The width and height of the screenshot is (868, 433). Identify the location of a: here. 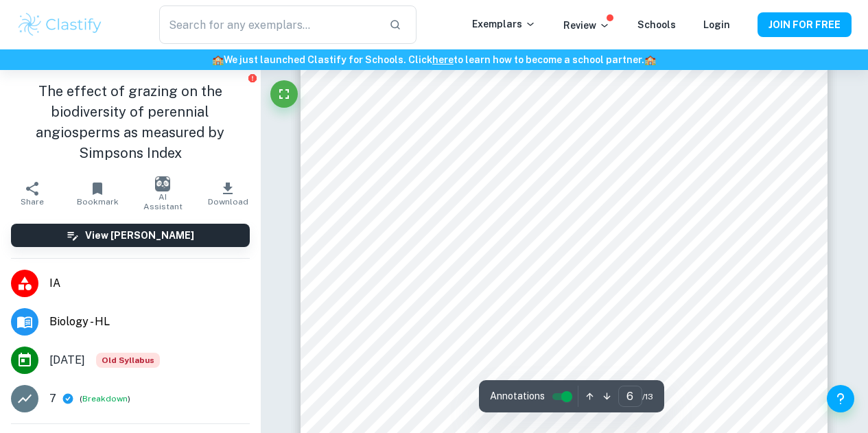
(443, 59).